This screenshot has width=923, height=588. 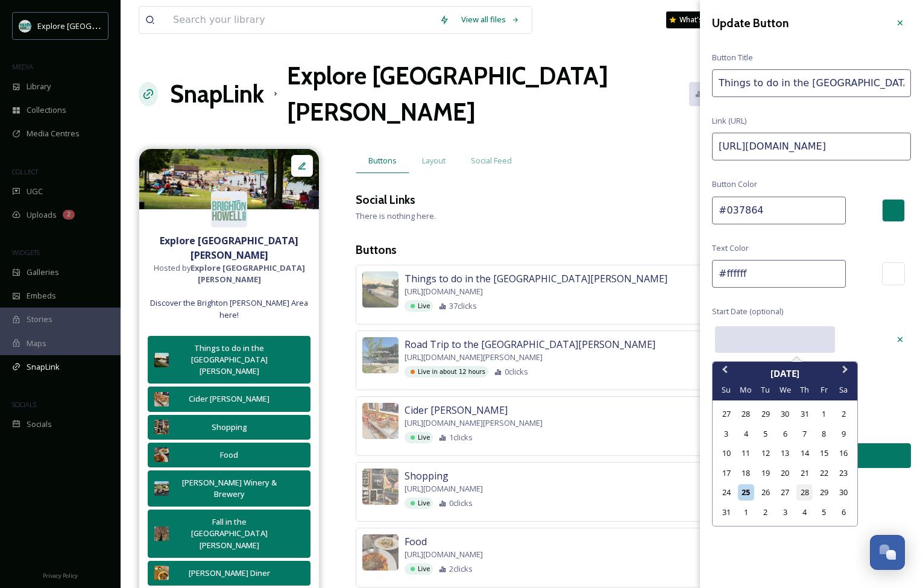 I want to click on div: Mo, so click(x=745, y=390).